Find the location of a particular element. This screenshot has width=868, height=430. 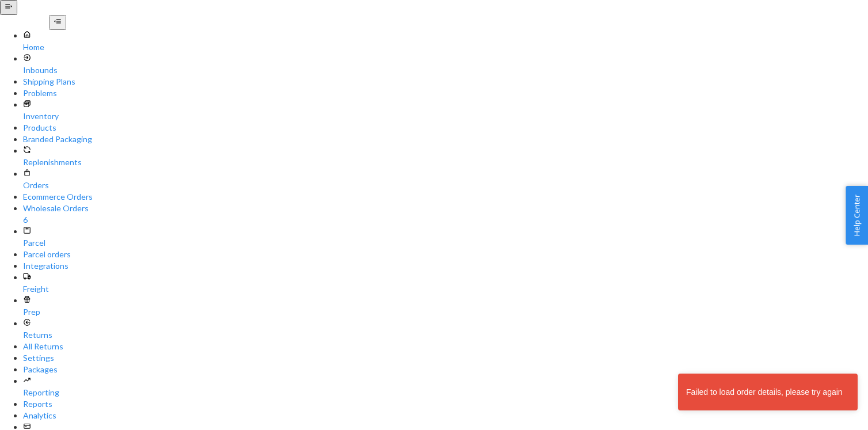

div: Prep is located at coordinates (445, 312).